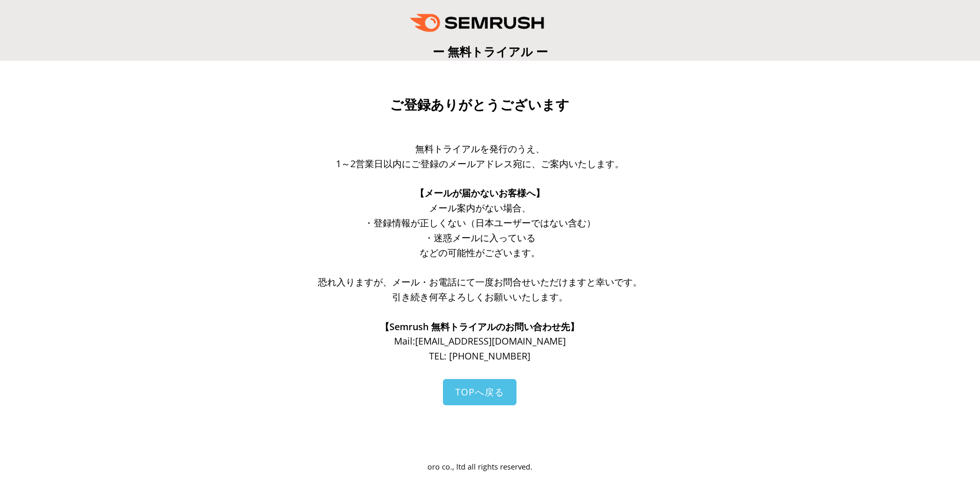 The width and height of the screenshot is (980, 486). I want to click on span: oro co., ltd all rights reserved., so click(480, 467).